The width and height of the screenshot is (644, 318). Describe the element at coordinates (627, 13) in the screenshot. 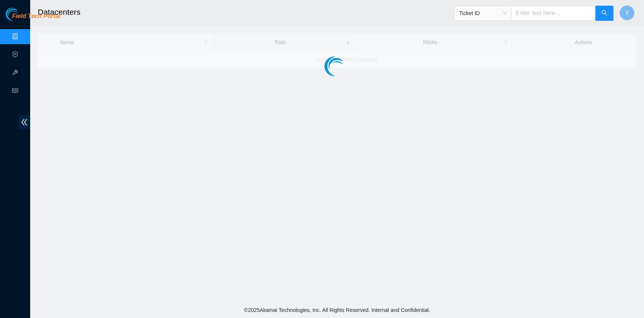

I see `span: Y` at that location.